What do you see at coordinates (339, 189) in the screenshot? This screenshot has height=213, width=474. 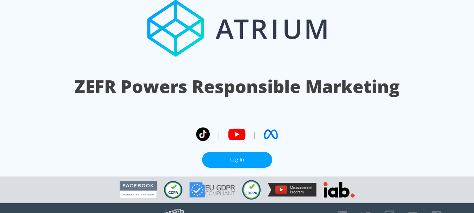 I see `img: IAB` at bounding box center [339, 189].